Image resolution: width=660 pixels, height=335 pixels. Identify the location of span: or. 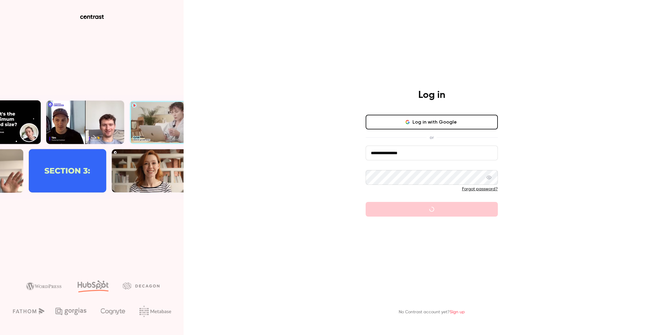
(431, 137).